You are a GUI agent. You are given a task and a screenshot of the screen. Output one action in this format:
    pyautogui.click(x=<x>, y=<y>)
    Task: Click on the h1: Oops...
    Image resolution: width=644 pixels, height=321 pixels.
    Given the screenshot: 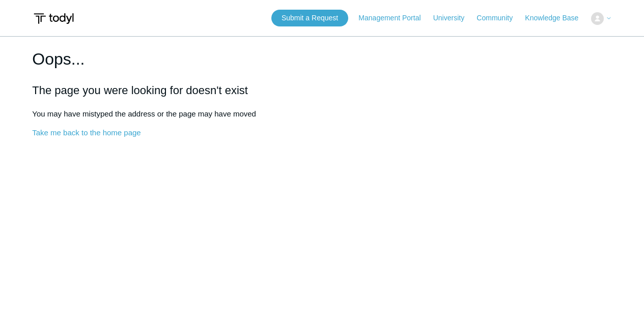 What is the action you would take?
    pyautogui.click(x=322, y=59)
    